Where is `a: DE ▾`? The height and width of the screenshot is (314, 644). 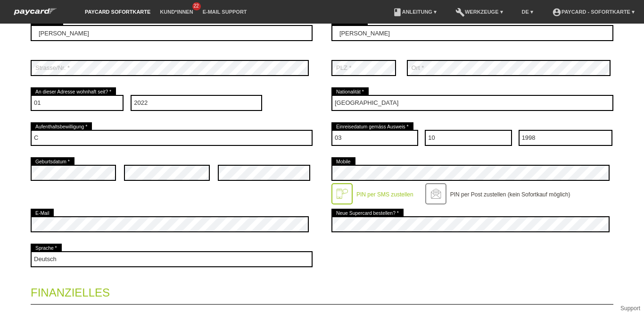
a: DE ▾ is located at coordinates (528, 12).